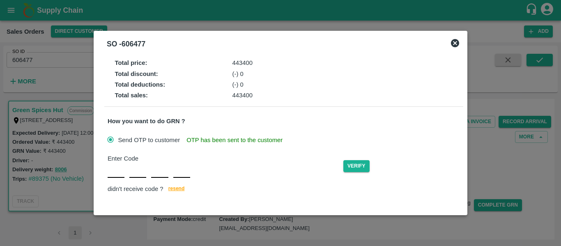  What do you see at coordinates (177, 189) in the screenshot?
I see `button: resend` at bounding box center [177, 189].